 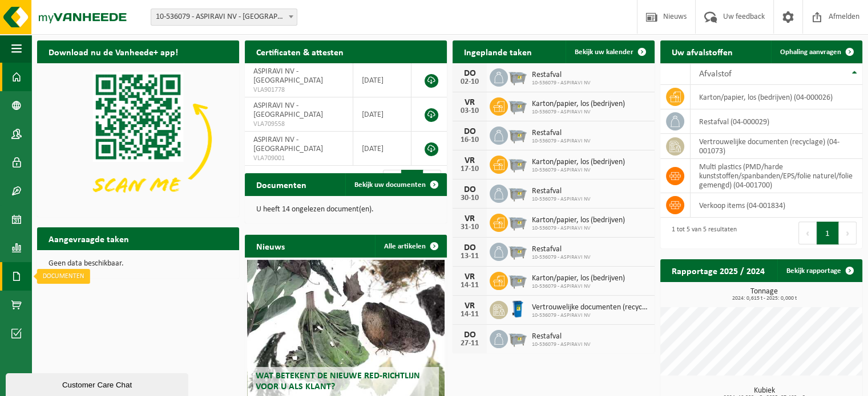 What do you see at coordinates (346, 210) in the screenshot?
I see `p: U heeft 14 ongelezen document(en).` at bounding box center [346, 210].